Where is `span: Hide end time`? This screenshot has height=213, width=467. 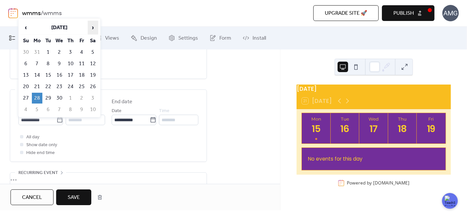 span: Hide end time is located at coordinates (40, 153).